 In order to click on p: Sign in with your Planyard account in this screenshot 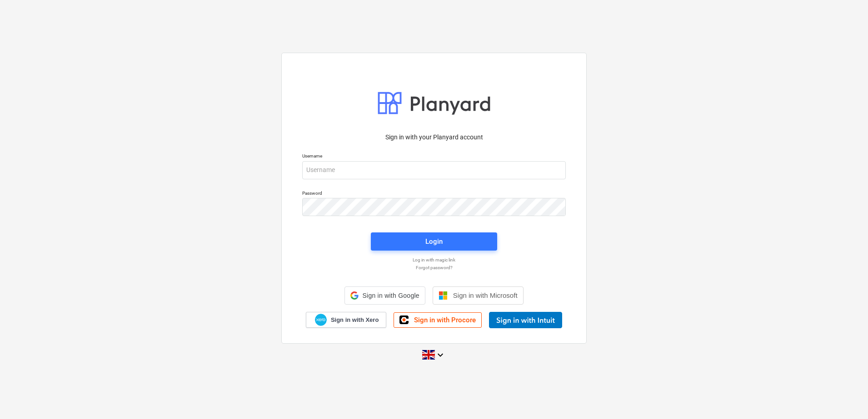, I will do `click(434, 137)`.